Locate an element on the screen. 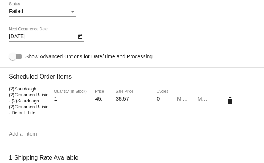 This screenshot has width=264, height=163. button: Open calendar is located at coordinates (80, 36).